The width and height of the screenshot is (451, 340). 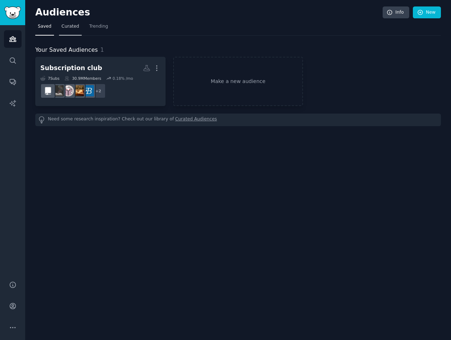 What do you see at coordinates (48, 91) in the screenshot?
I see `img: suggestmeabook` at bounding box center [48, 91].